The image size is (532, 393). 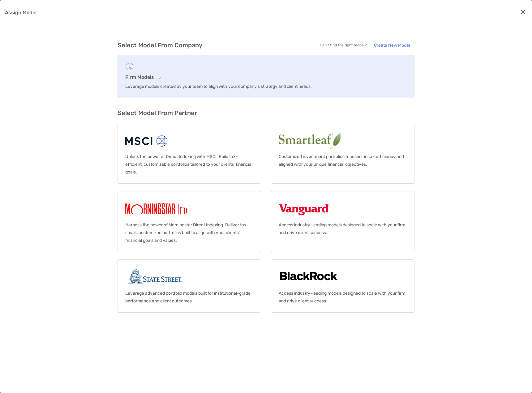 What do you see at coordinates (147, 140) in the screenshot?
I see `img: MSCI` at bounding box center [147, 140].